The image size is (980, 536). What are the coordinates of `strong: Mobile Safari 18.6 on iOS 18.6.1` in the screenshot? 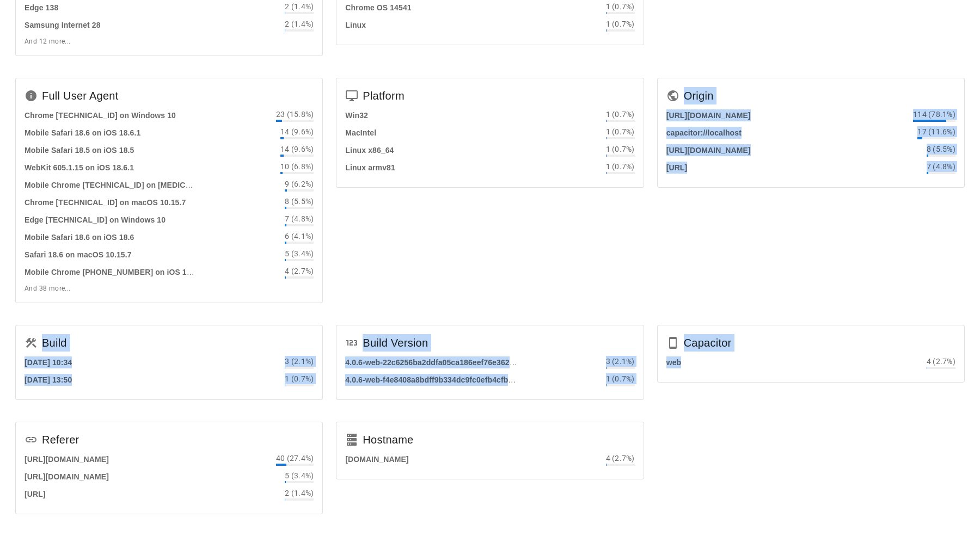 It's located at (82, 133).